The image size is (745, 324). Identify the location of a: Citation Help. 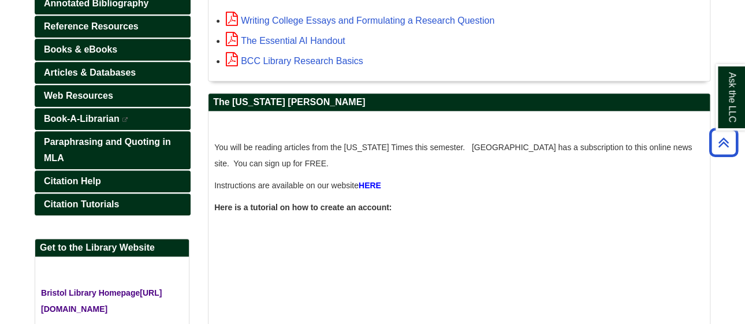
(113, 181).